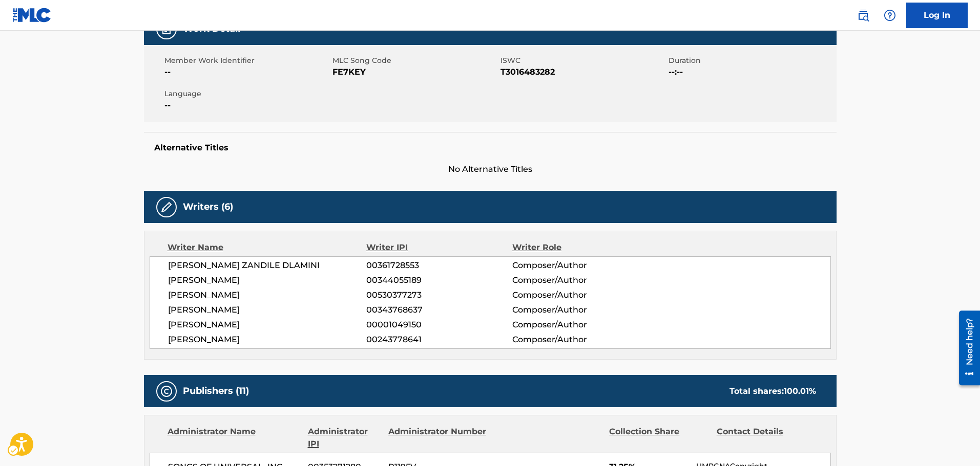 The image size is (980, 466). What do you see at coordinates (267, 248) in the screenshot?
I see `div: Writer Name` at bounding box center [267, 248].